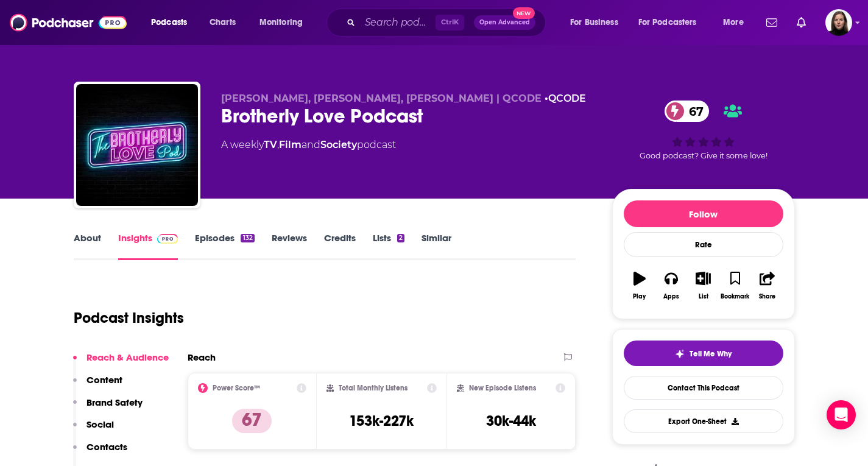  What do you see at coordinates (767, 296) in the screenshot?
I see `div: Share` at bounding box center [767, 296].